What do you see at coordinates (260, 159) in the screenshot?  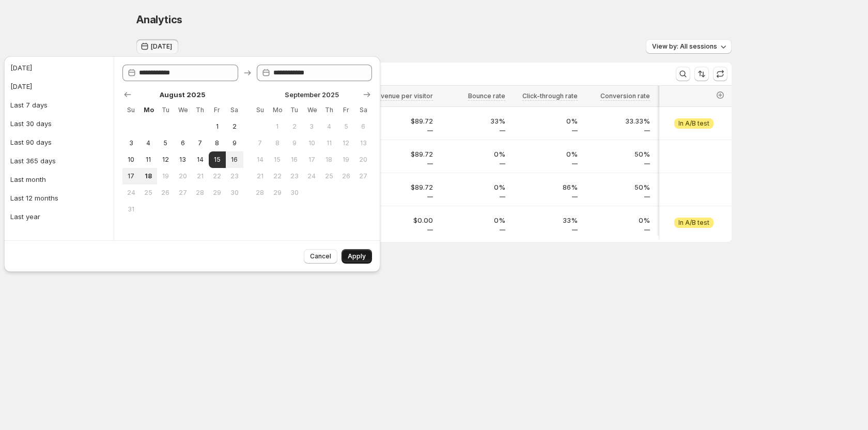 I see `button: Sunday September 14 2025` at bounding box center [260, 159].